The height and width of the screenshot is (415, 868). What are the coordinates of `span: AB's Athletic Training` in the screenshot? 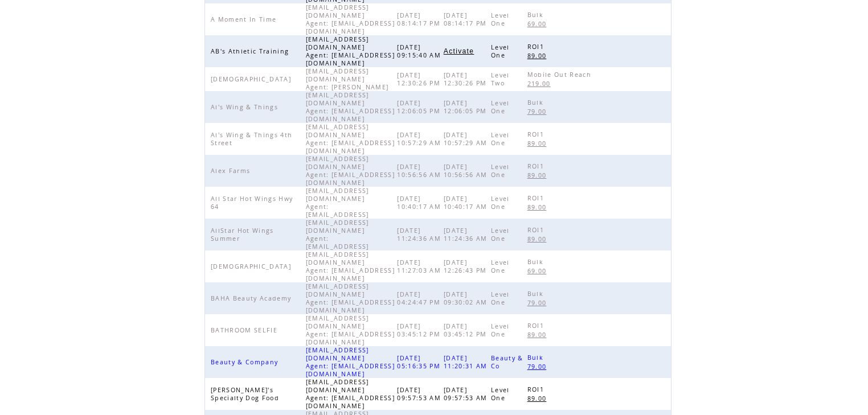 It's located at (251, 51).